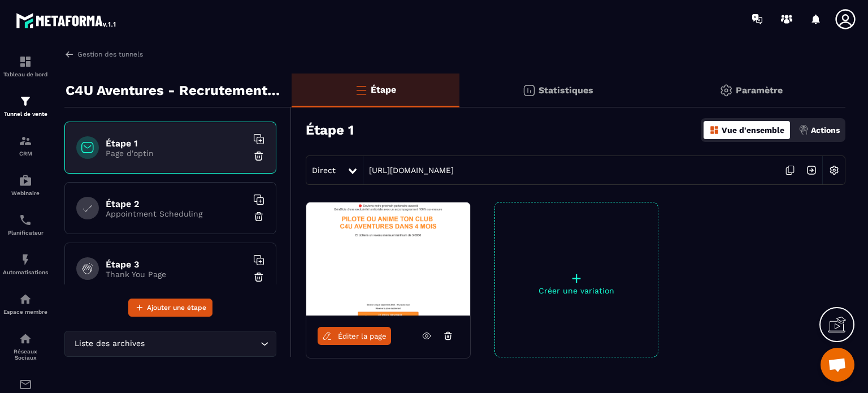 This screenshot has width=868, height=393. I want to click on span: Éditer la page, so click(362, 335).